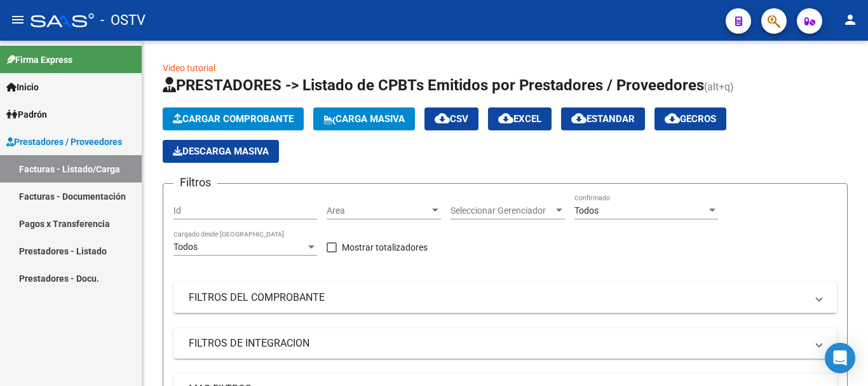  Describe the element at coordinates (195, 183) in the screenshot. I see `h3: Filtros` at that location.